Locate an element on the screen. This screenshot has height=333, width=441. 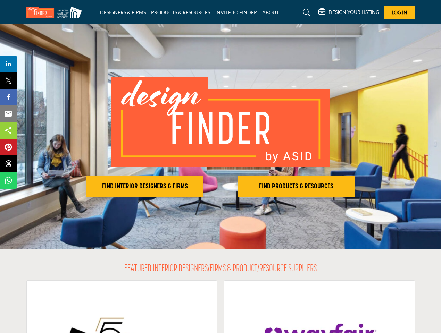
img: Site Logo is located at coordinates (56, 12).